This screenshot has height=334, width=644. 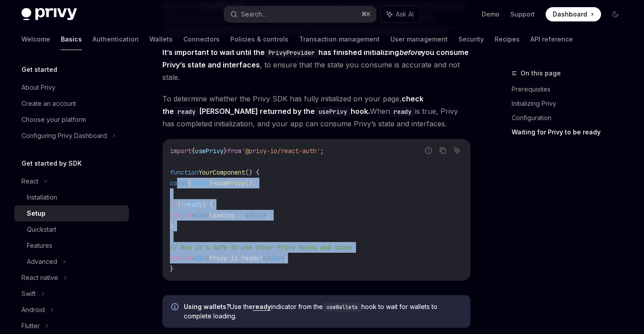 I want to click on button: Toggle dark mode, so click(x=616, y=14).